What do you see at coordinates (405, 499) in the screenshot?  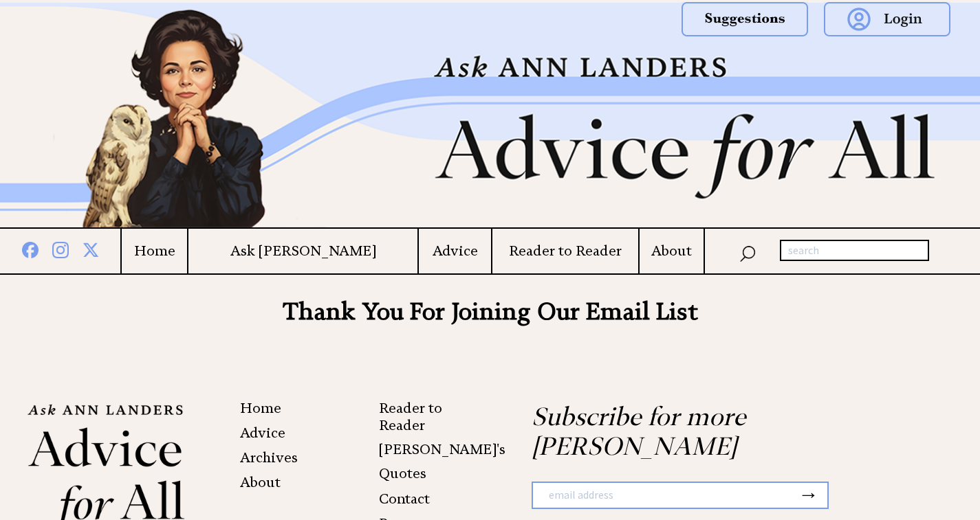 I see `a: Contact` at bounding box center [405, 499].